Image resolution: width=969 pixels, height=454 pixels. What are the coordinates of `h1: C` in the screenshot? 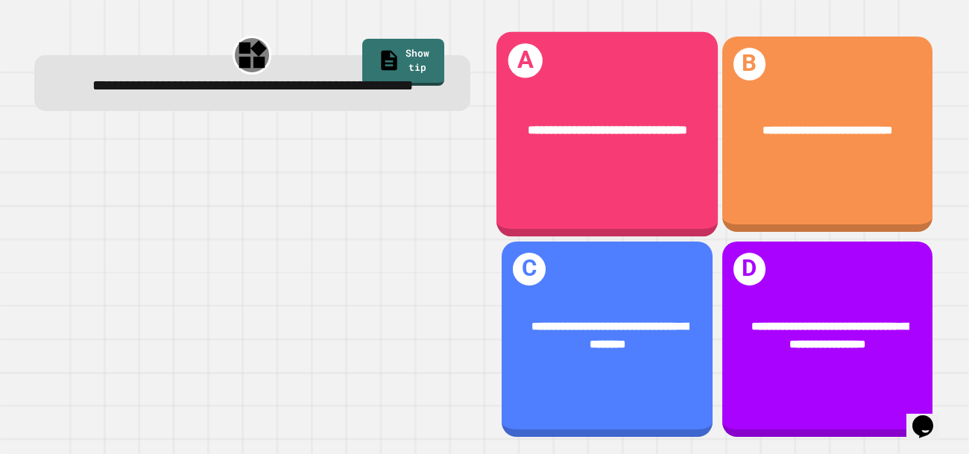 It's located at (529, 269).